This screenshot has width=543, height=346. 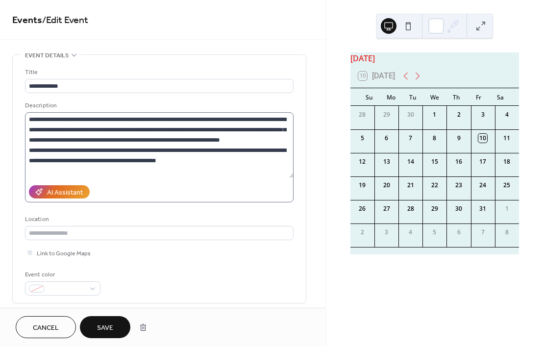 What do you see at coordinates (390, 97) in the screenshot?
I see `div: Mo` at bounding box center [390, 97].